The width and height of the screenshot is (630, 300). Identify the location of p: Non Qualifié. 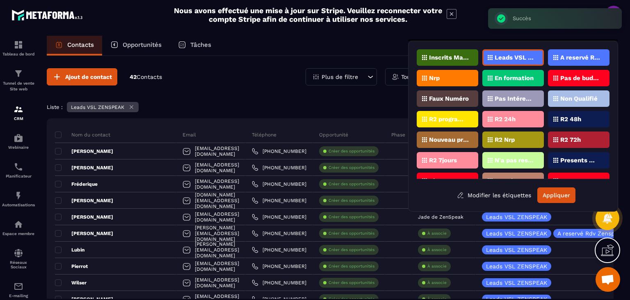
(579, 98).